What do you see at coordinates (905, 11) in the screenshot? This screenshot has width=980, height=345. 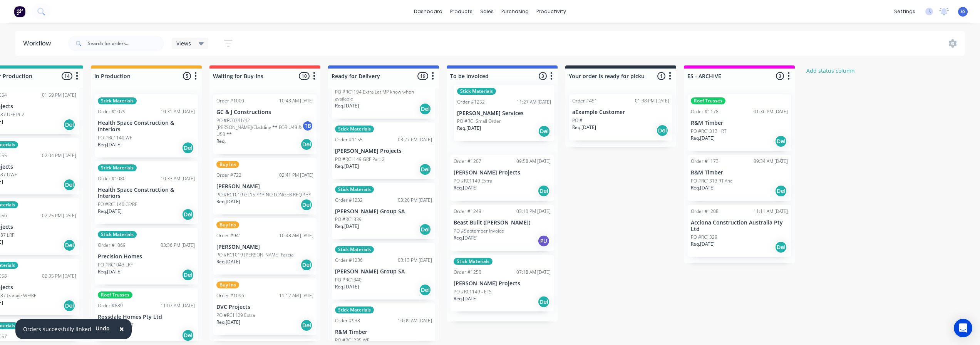 I see `div: settings` at bounding box center [905, 11].